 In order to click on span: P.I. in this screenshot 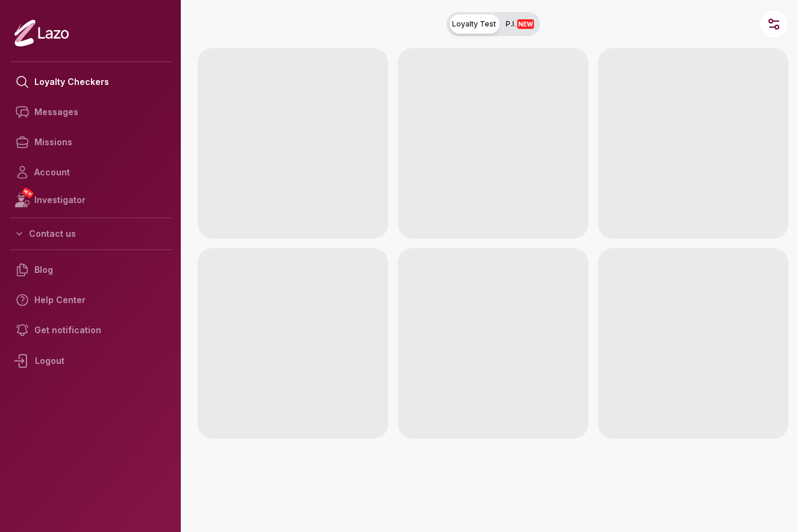, I will do `click(520, 24)`.